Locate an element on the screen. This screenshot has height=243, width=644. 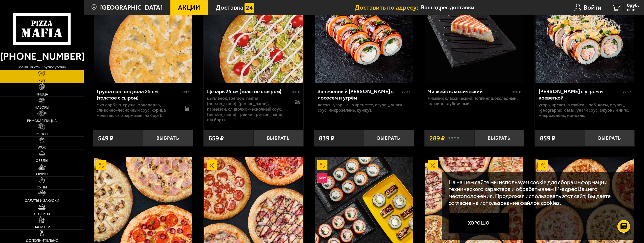
input: Ваш адрес доставки is located at coordinates (485, 7).